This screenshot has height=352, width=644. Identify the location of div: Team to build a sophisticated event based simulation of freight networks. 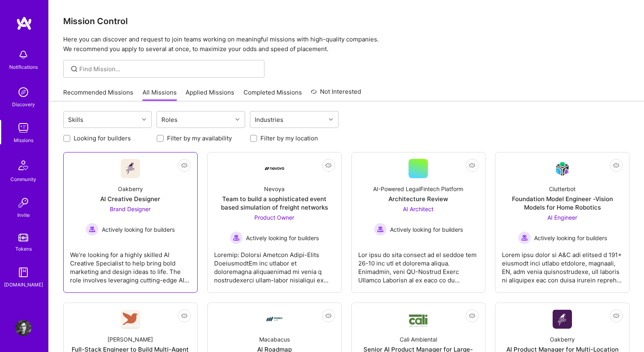
(274, 203).